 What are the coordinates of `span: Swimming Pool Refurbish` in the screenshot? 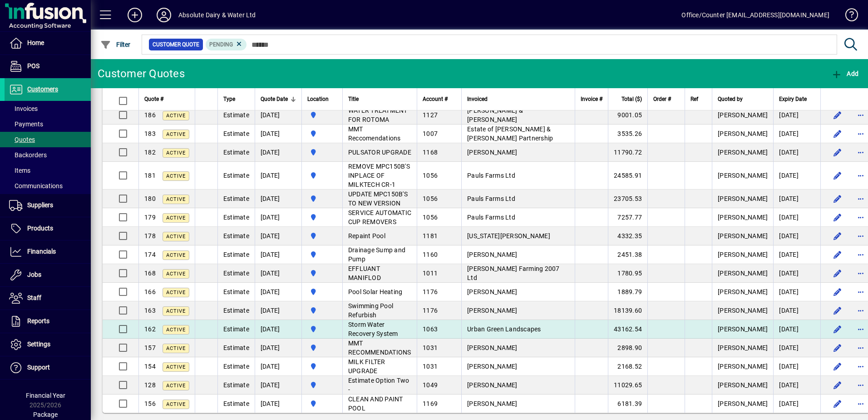 It's located at (370, 311).